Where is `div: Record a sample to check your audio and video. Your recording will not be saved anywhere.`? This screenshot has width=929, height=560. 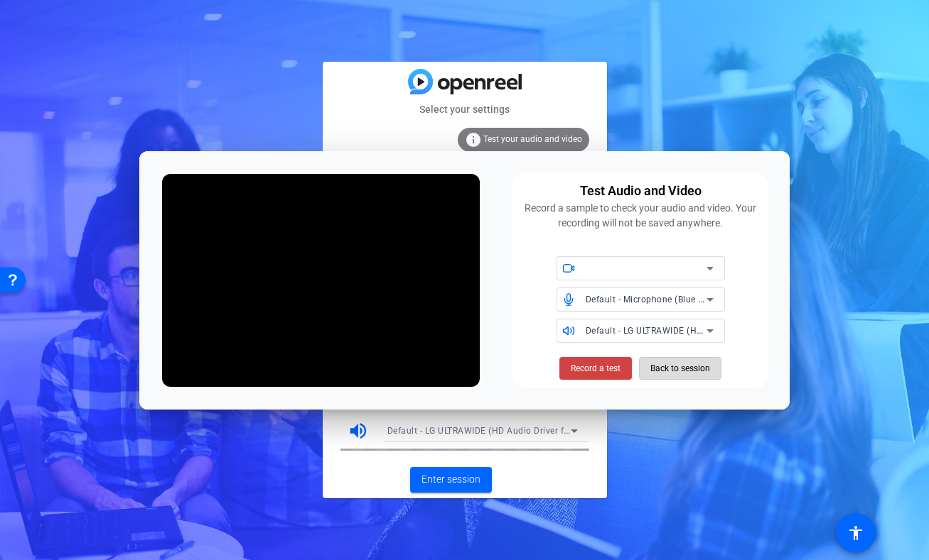 div: Record a sample to check your audio and video. Your recording will not be saved anywhere. is located at coordinates (641, 216).